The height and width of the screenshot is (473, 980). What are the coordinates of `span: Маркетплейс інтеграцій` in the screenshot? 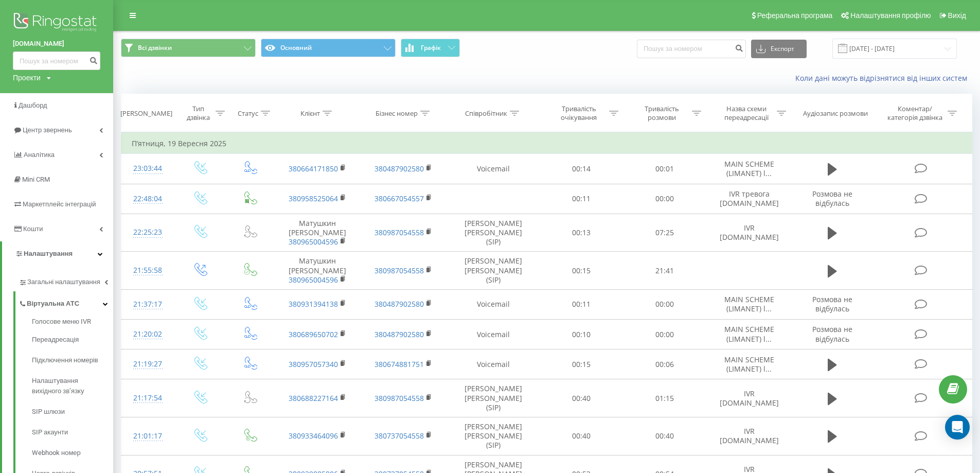 It's located at (59, 204).